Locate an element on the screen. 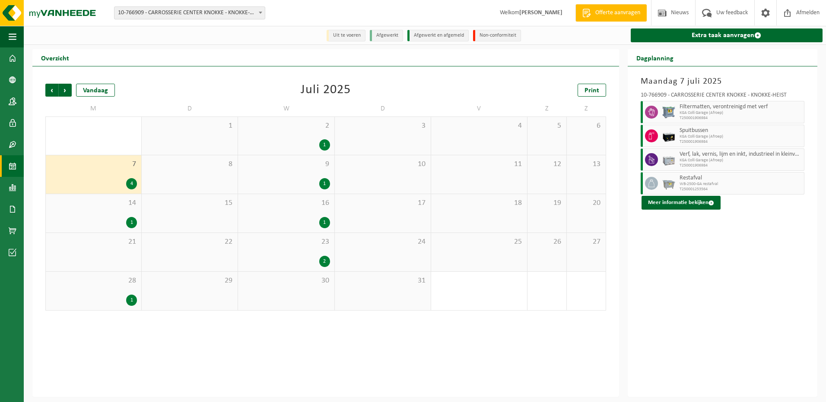  span: 12 is located at coordinates (547, 165).